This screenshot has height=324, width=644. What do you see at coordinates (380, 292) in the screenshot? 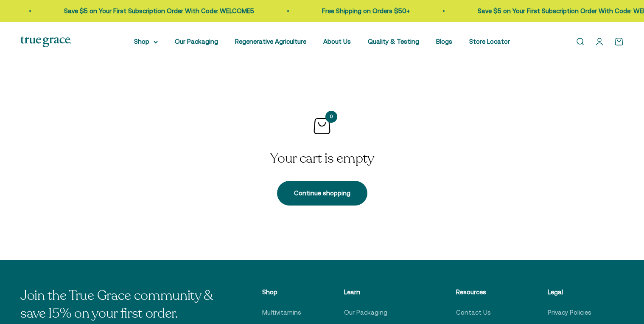
I see `p: Learn` at bounding box center [380, 292].